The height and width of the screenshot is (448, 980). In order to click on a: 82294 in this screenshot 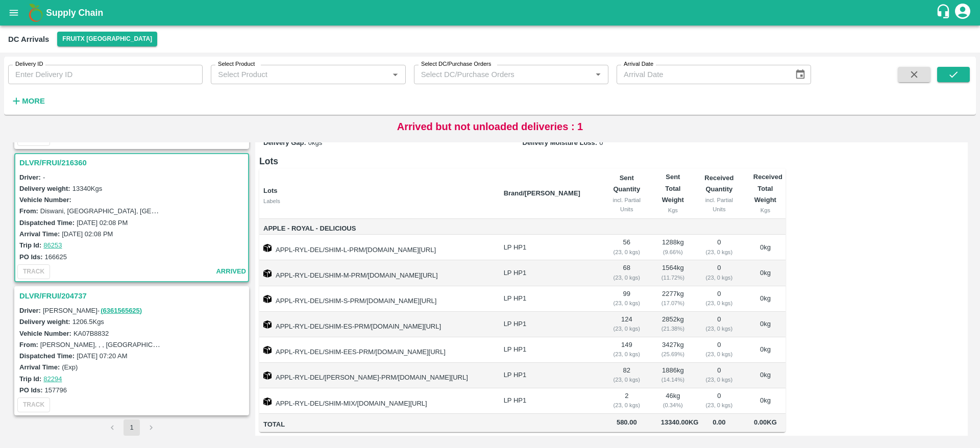, I will do `click(52, 378)`.